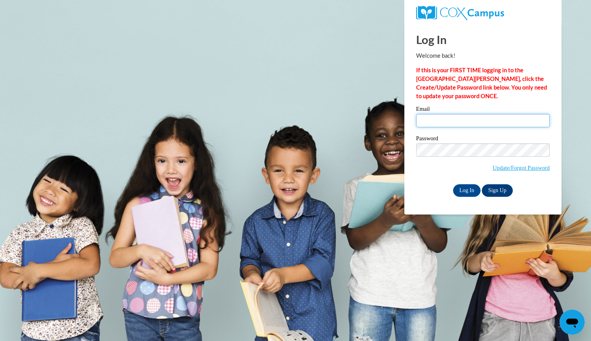 The height and width of the screenshot is (341, 591). Describe the element at coordinates (483, 110) in the screenshot. I see `label: Email` at that location.